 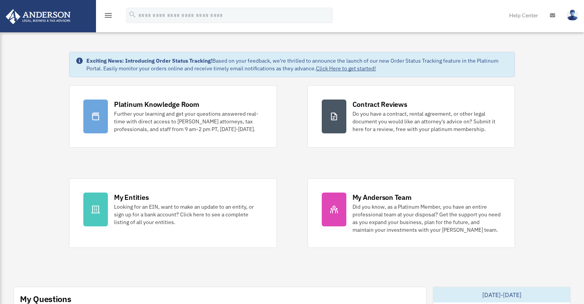 I want to click on img: Anderson Advisors Platinum Portal, so click(x=38, y=17).